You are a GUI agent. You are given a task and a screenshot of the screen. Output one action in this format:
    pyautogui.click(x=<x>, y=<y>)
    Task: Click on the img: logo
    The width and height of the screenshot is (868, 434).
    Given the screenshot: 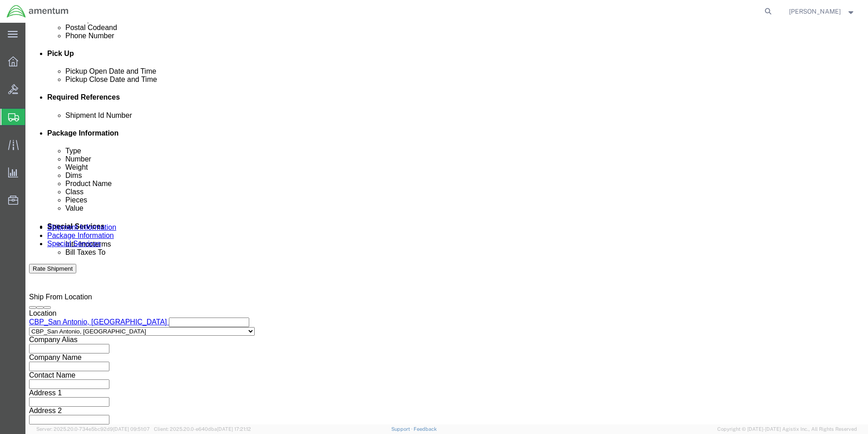 What is the action you would take?
    pyautogui.click(x=37, y=12)
    